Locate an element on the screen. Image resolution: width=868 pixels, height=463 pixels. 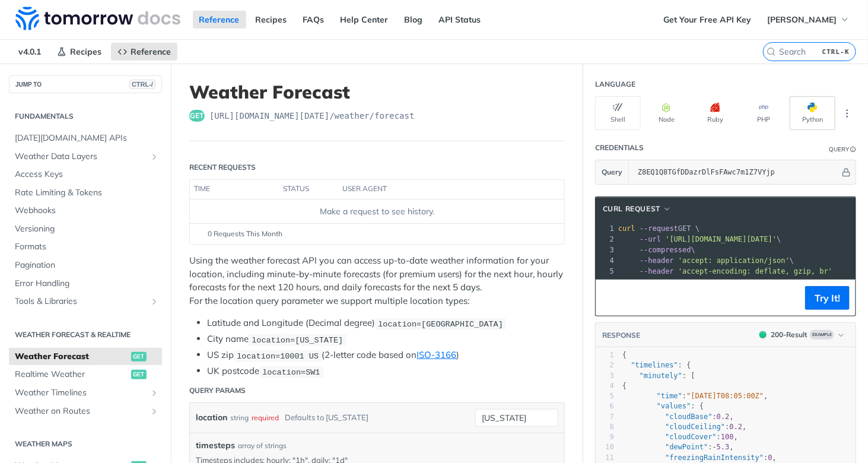
div: required is located at coordinates (265, 417).